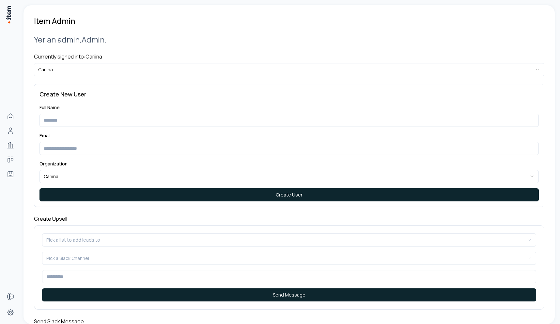 This screenshot has height=324, width=560. What do you see at coordinates (10, 296) in the screenshot?
I see `a: Forms` at bounding box center [10, 296].